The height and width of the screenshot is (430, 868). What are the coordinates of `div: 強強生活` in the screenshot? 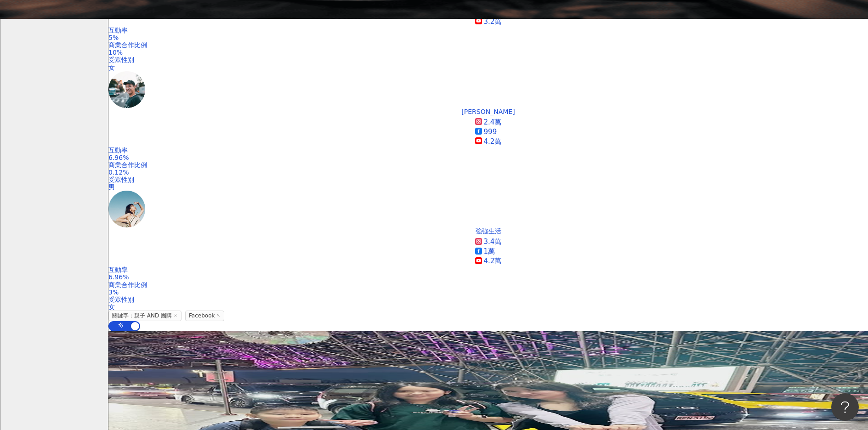 It's located at (489, 231).